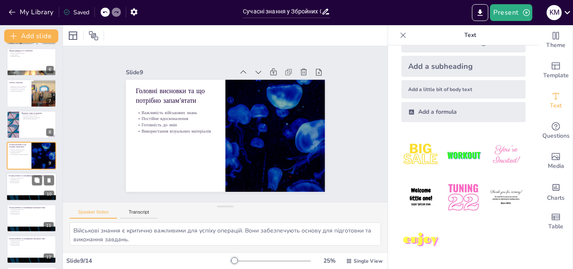  Describe the element at coordinates (31, 57) in the screenshot. I see `p: Зменшення ризиків` at that location.